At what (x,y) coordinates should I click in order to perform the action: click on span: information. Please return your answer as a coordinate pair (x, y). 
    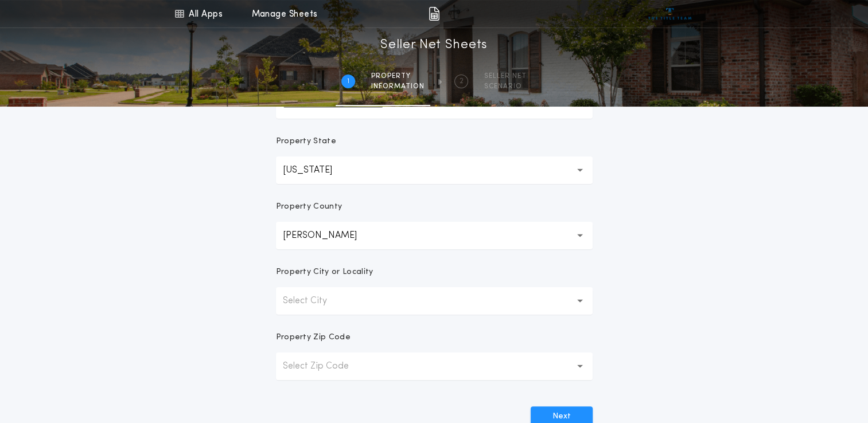
    Looking at the image, I should click on (398, 86).